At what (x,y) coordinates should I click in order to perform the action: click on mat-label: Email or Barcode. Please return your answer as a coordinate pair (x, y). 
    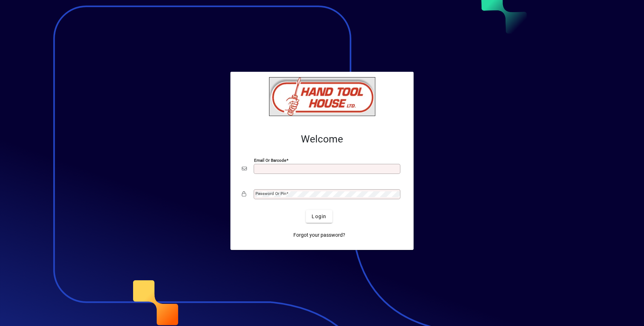
    Looking at the image, I should click on (270, 160).